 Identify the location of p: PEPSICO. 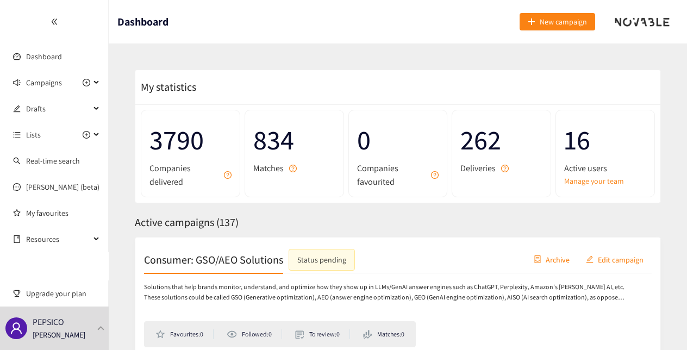
(48, 322).